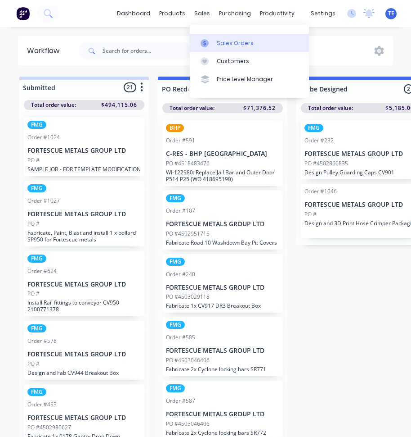  What do you see at coordinates (84, 169) in the screenshot?
I see `p: SAMPLE JOB - FOR TEMPLATE MODIFICATION` at bounding box center [84, 169].